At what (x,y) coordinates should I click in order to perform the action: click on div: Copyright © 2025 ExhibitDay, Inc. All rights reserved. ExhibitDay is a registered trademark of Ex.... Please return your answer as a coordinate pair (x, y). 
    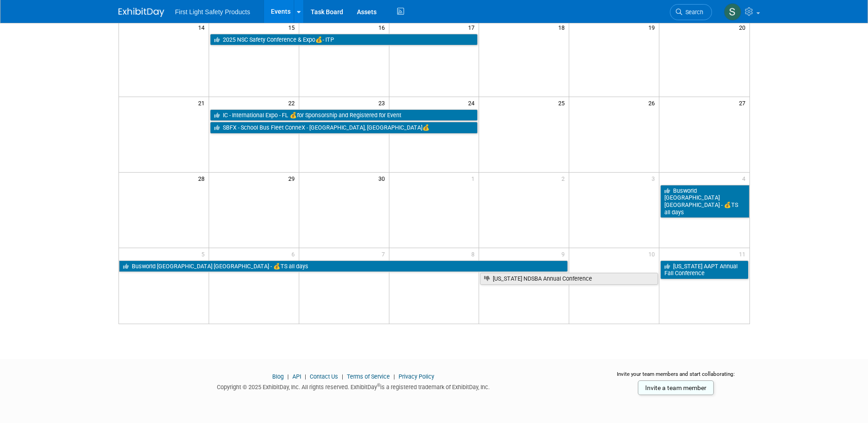
    Looking at the image, I should click on (353, 385).